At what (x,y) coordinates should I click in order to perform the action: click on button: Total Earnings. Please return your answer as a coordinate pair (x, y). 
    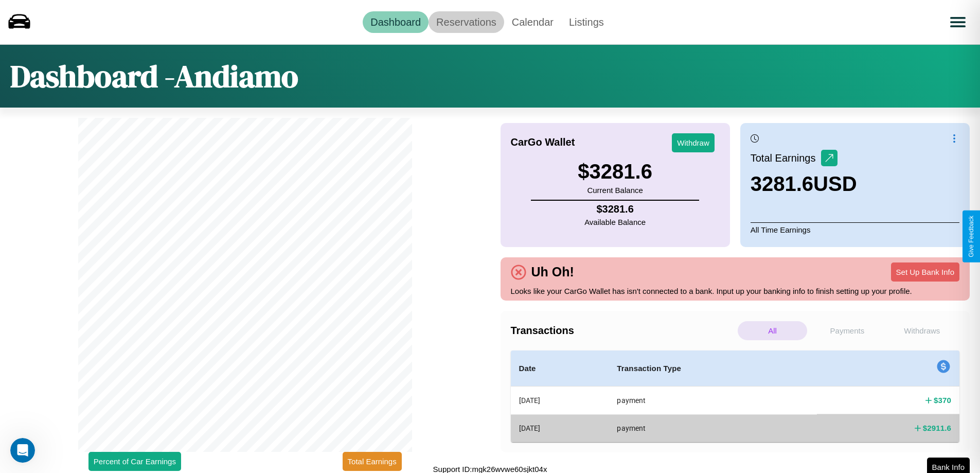
    Looking at the image, I should click on (372, 460).